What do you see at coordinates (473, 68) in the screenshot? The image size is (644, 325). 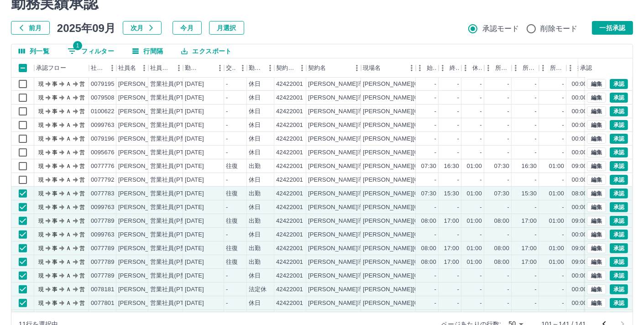 I see `div: 休憩` at bounding box center [473, 68].